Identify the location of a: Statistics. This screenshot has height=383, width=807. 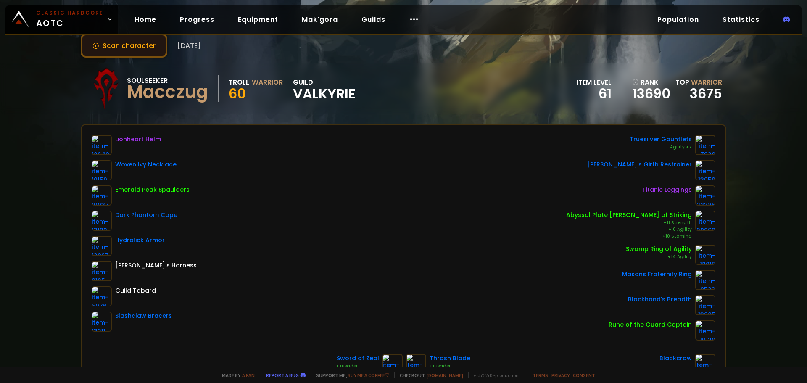
(741, 19).